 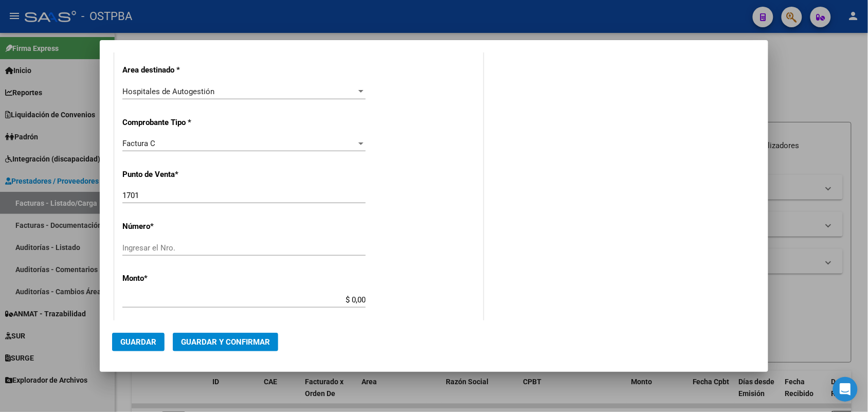 I want to click on span: Hospitales de Autogestión, so click(x=168, y=92).